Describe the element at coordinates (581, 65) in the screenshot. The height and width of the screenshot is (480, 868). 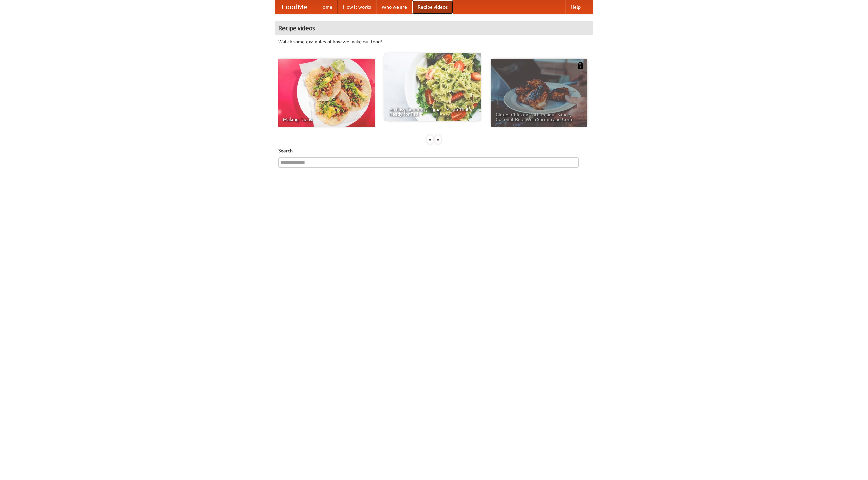
I see `img: 483408.png` at that location.